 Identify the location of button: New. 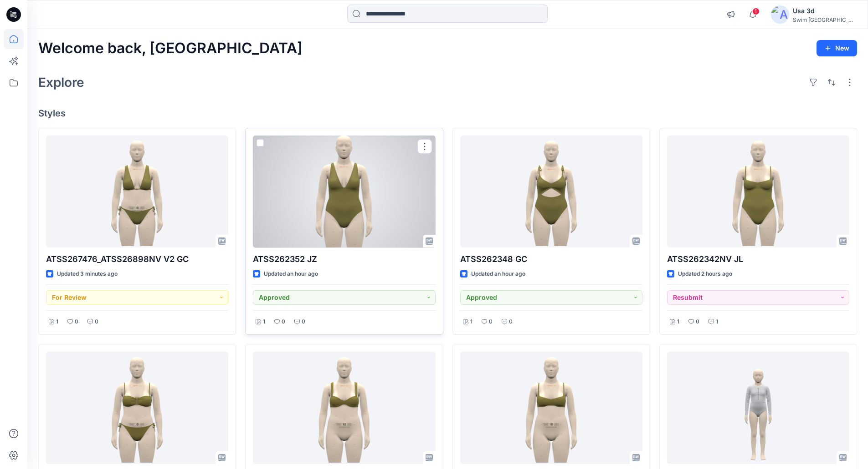
(836, 49).